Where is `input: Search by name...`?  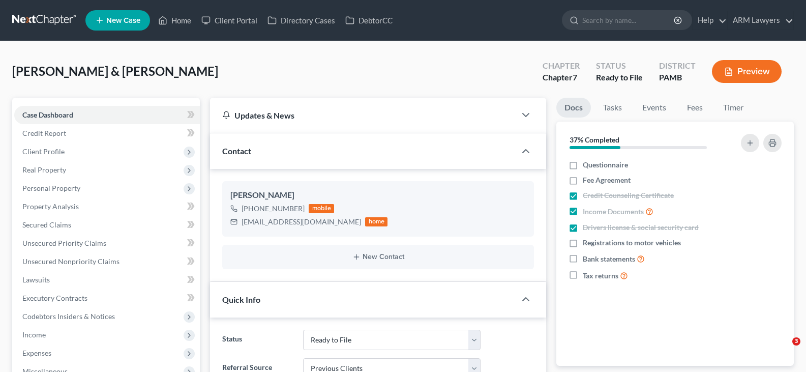
input: Search by name... is located at coordinates (629, 20).